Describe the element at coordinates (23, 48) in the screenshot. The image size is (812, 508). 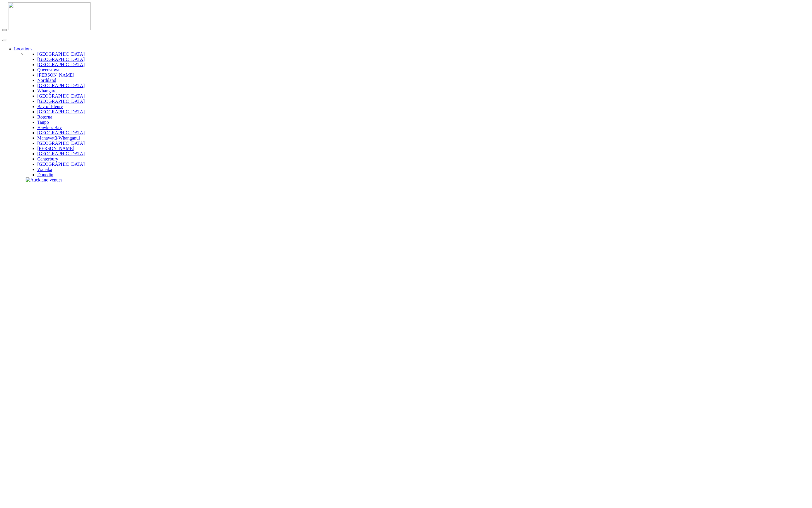
I see `a: Locations` at that location.